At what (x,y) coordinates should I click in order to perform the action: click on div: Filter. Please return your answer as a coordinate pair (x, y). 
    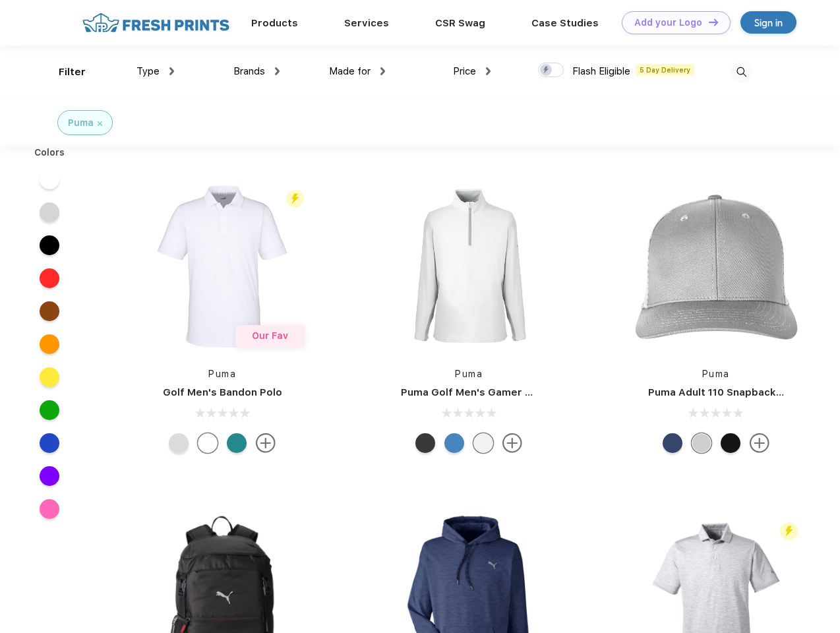
    Looking at the image, I should click on (72, 72).